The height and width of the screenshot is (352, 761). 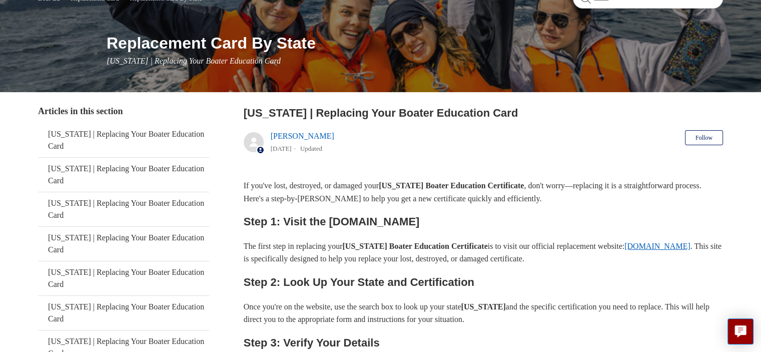 What do you see at coordinates (483, 192) in the screenshot?
I see `p: If you've lost, destroyed, or damaged your , don't worry—replacing it is a straightforward proces...` at bounding box center [483, 192].